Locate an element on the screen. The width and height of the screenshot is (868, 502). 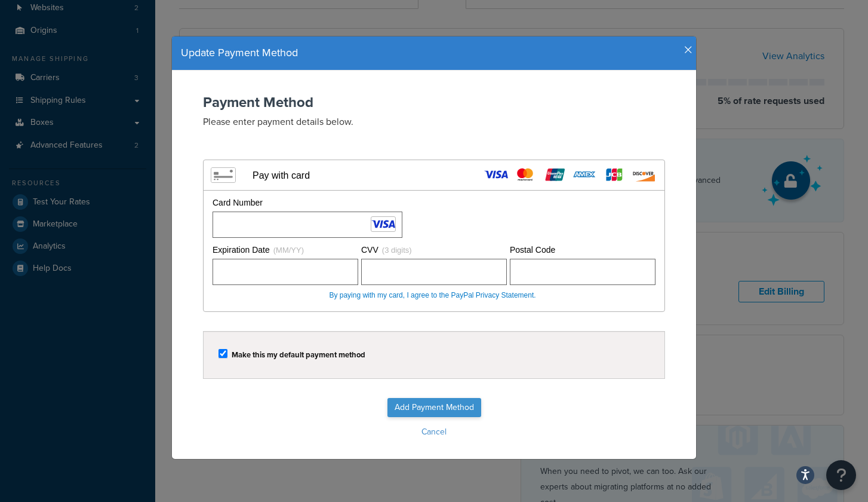
span: (MM/YY) is located at coordinates (289, 250).